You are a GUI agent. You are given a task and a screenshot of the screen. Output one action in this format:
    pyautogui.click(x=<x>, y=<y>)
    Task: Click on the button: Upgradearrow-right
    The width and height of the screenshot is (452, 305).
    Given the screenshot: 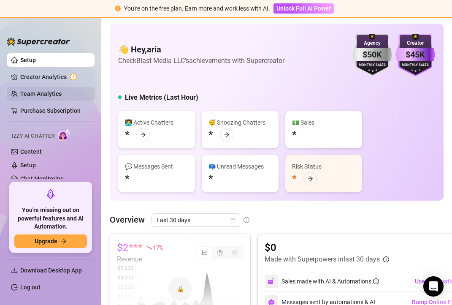 What is the action you would take?
    pyautogui.click(x=51, y=241)
    